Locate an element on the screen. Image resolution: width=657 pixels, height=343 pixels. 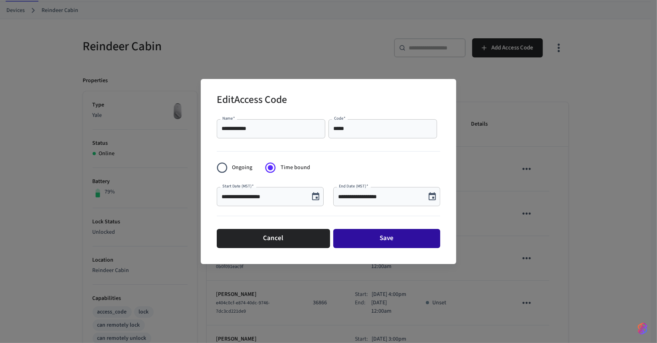
button: Cancel is located at coordinates (273, 239).